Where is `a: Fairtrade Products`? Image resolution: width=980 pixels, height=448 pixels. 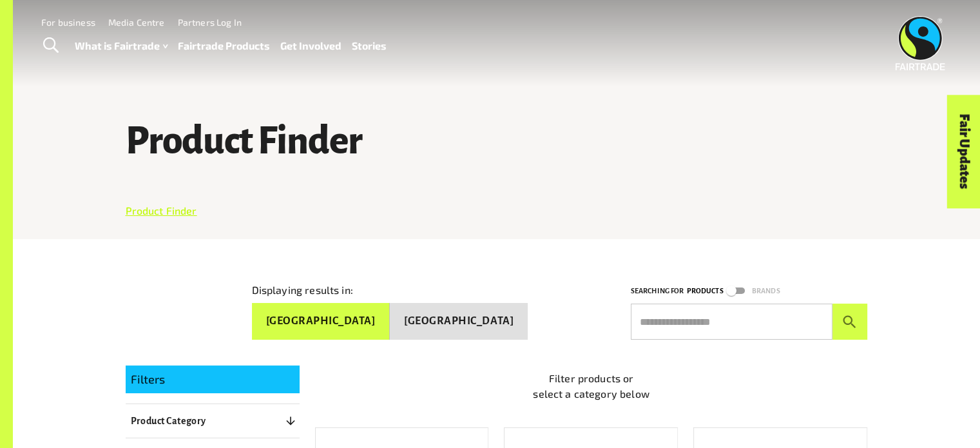
a: Fairtrade Products is located at coordinates (224, 46).